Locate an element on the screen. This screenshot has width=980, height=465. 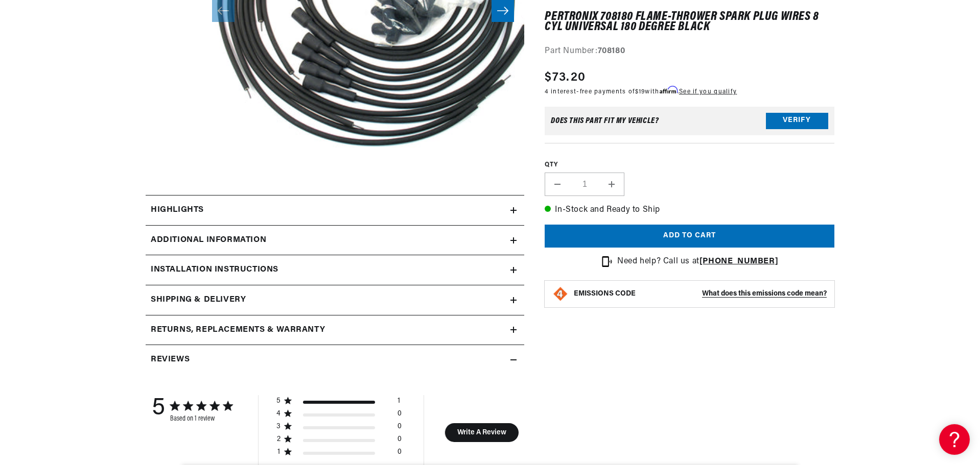
div: Based on 1 review is located at coordinates (202, 419).